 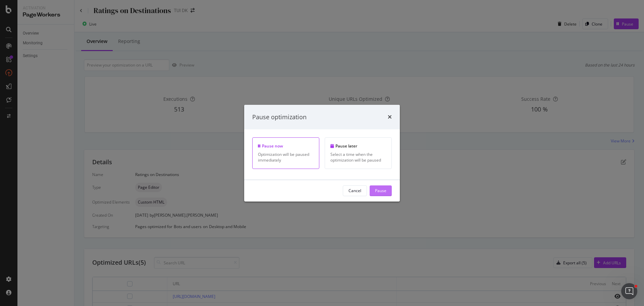 I want to click on div: Pause later, so click(x=358, y=146).